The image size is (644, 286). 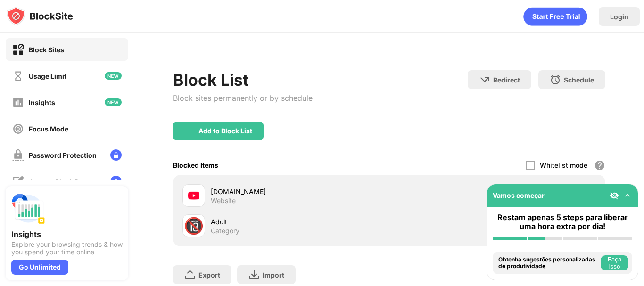 What do you see at coordinates (46, 50) in the screenshot?
I see `div: Block Sites` at bounding box center [46, 50].